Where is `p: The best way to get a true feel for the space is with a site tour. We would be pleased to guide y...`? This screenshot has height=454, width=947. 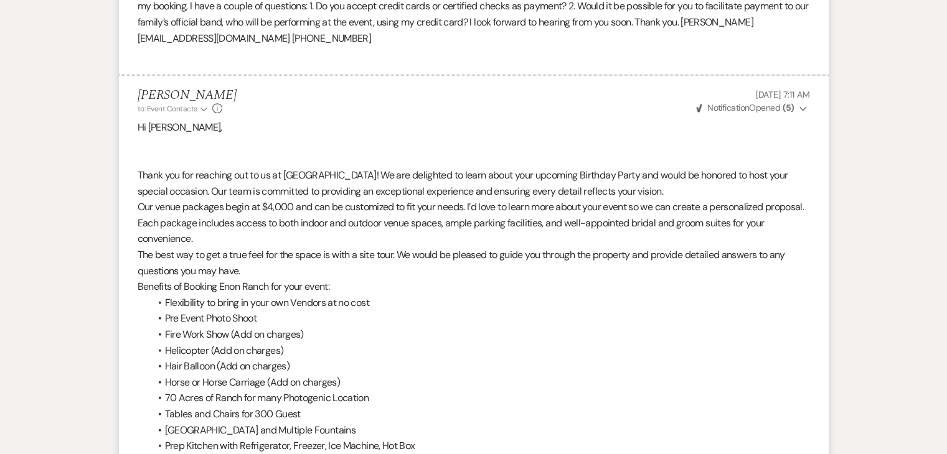 p: The best way to get a true feel for the space is with a site tour. We would be pleased to guide y... is located at coordinates (474, 263).